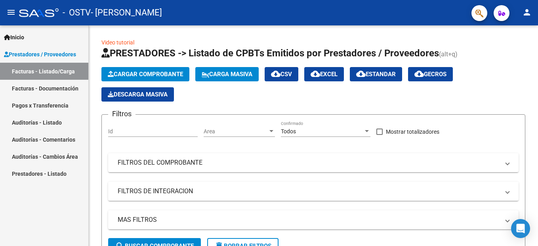 The width and height of the screenshot is (538, 246). Describe the element at coordinates (430, 74) in the screenshot. I see `span: Gecros` at that location.